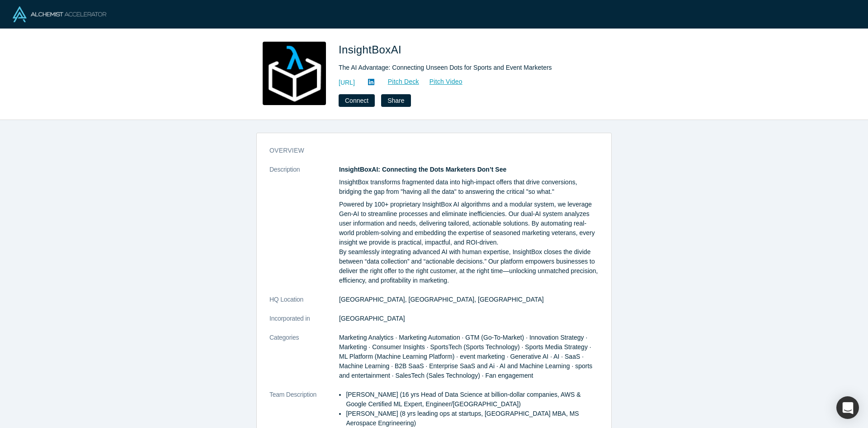 The height and width of the screenshot is (428, 868). What do you see at coordinates (372, 49) in the screenshot?
I see `span: InsightBoxAI` at bounding box center [372, 49].